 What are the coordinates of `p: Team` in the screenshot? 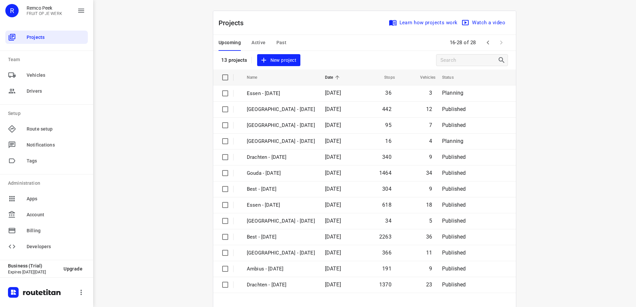 It's located at (48, 60).